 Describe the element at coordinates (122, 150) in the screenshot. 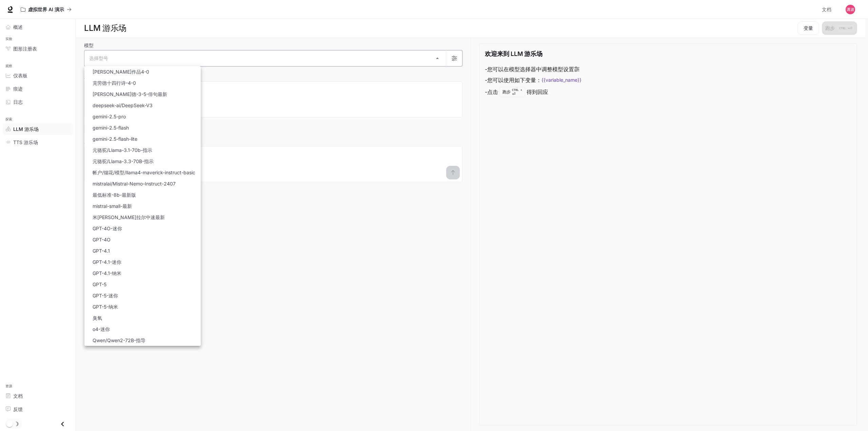

I see `font: 元骆驼/Llama-3.1-70b-指示` at that location.